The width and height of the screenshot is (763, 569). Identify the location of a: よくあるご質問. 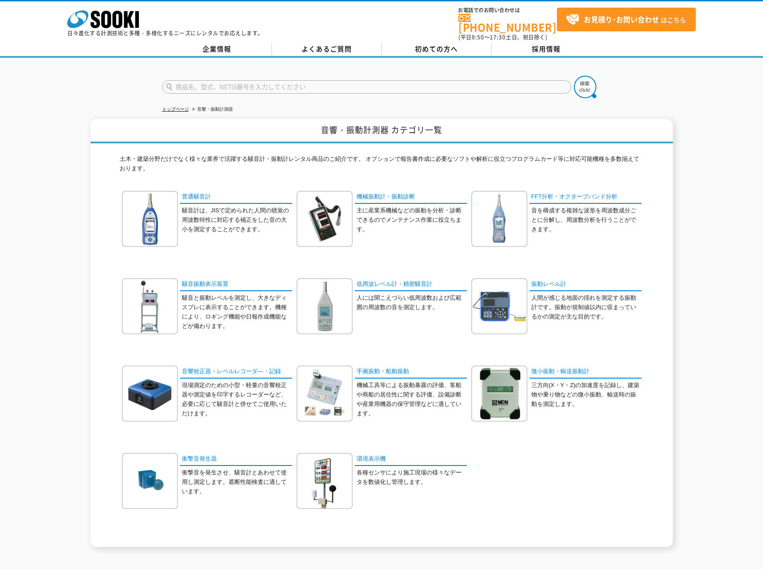
(326, 49).